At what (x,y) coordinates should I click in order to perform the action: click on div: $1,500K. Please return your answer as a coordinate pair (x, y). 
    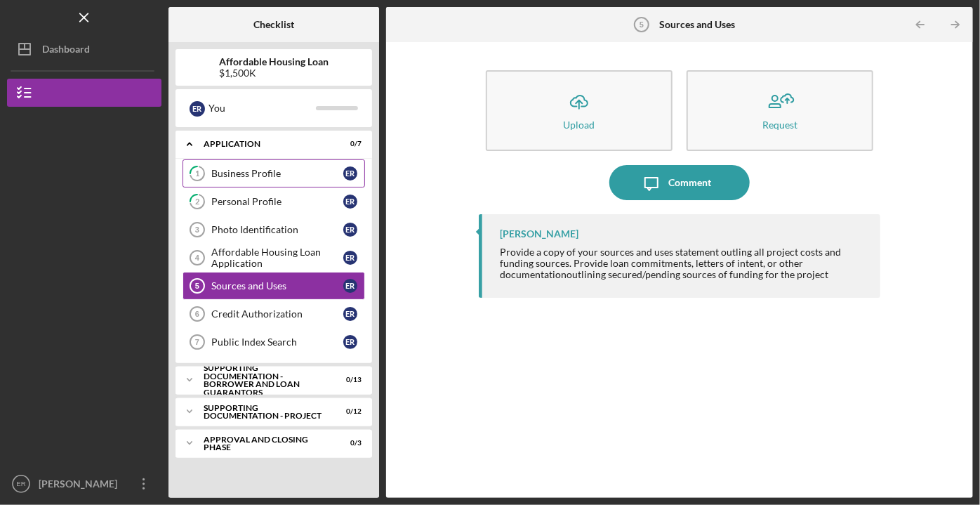
    Looking at the image, I should click on (274, 73).